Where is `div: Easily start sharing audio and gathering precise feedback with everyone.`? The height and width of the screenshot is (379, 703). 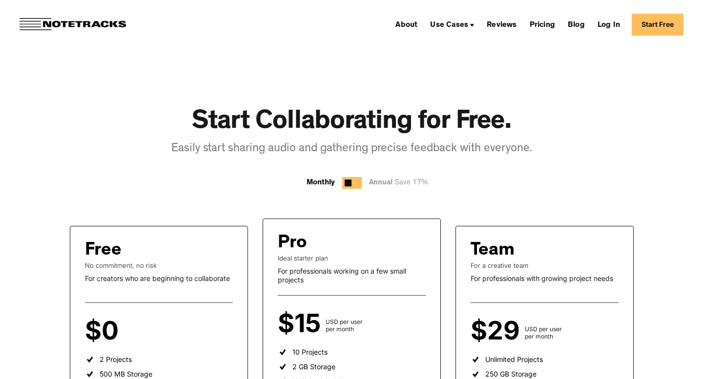
div: Easily start sharing audio and gathering precise feedback with everyone. is located at coordinates (351, 149).